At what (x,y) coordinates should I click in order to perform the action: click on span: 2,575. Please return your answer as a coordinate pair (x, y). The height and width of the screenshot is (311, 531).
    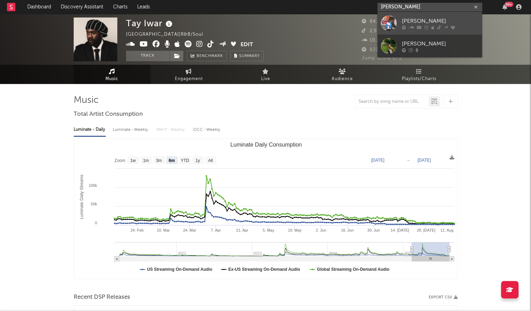
    Looking at the image, I should click on (372, 31).